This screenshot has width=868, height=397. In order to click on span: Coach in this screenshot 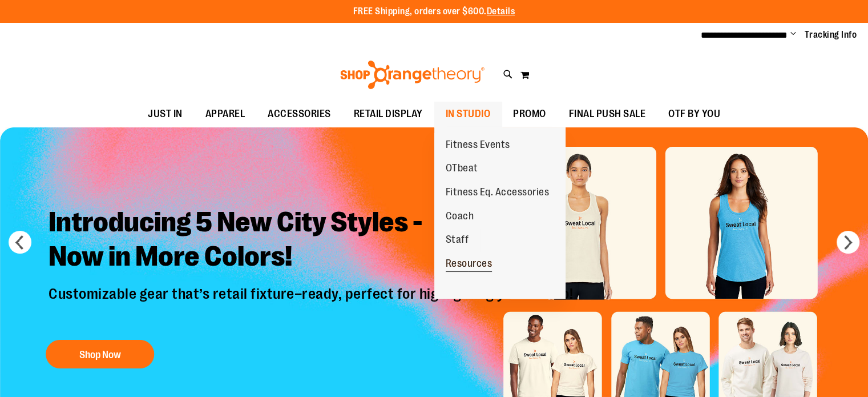, I will do `click(460, 217)`.